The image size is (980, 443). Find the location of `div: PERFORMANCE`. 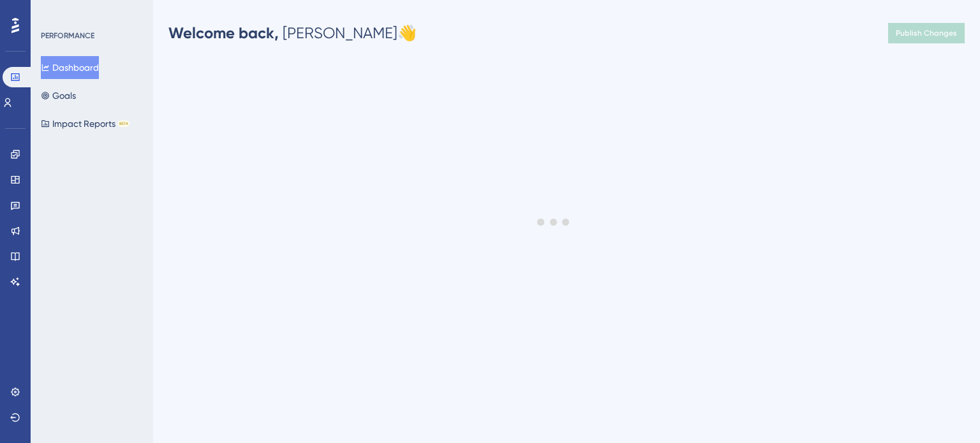

div: PERFORMANCE is located at coordinates (68, 36).